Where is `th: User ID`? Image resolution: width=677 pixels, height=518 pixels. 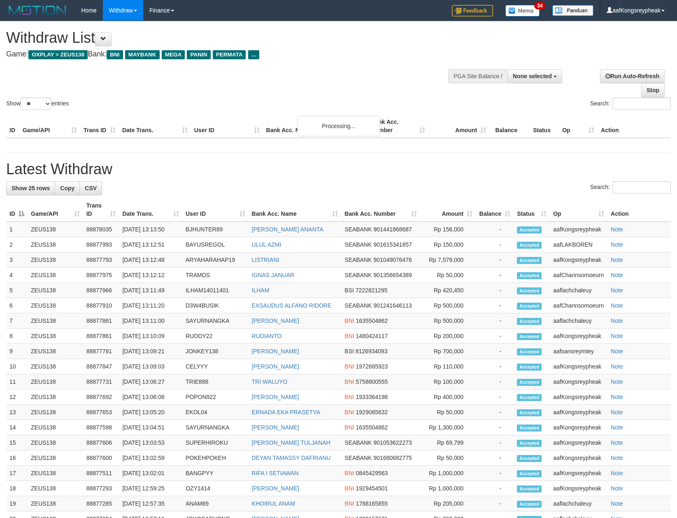 th: User ID is located at coordinates (227, 126).